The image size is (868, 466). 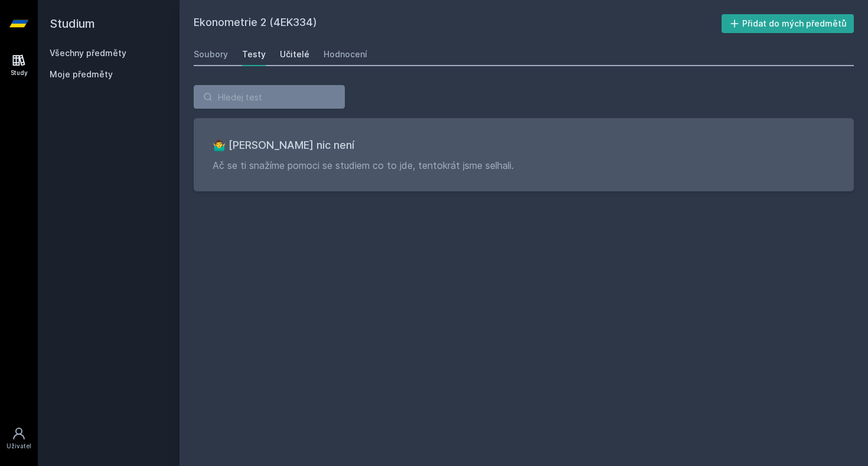 What do you see at coordinates (345, 54) in the screenshot?
I see `div: Hodnocení` at bounding box center [345, 54].